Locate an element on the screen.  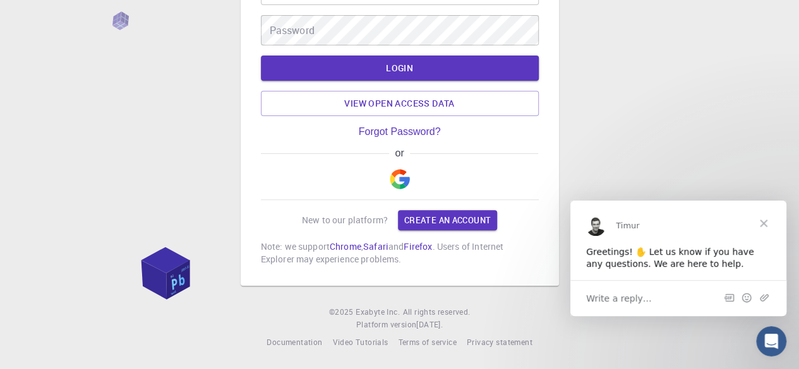
span: Timur is located at coordinates (57, 25).